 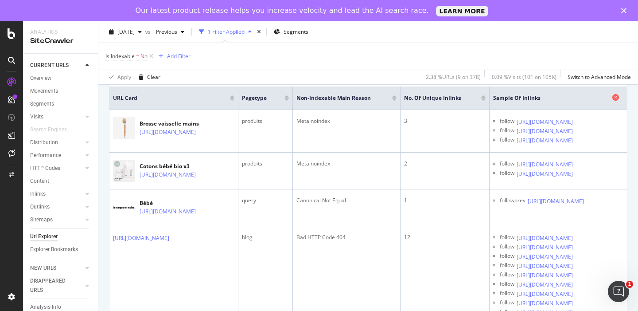 What do you see at coordinates (282, 11) in the screenshot?
I see `div: Our latest product release helps you increase velocity and lead the AI search race.` at bounding box center [282, 11].